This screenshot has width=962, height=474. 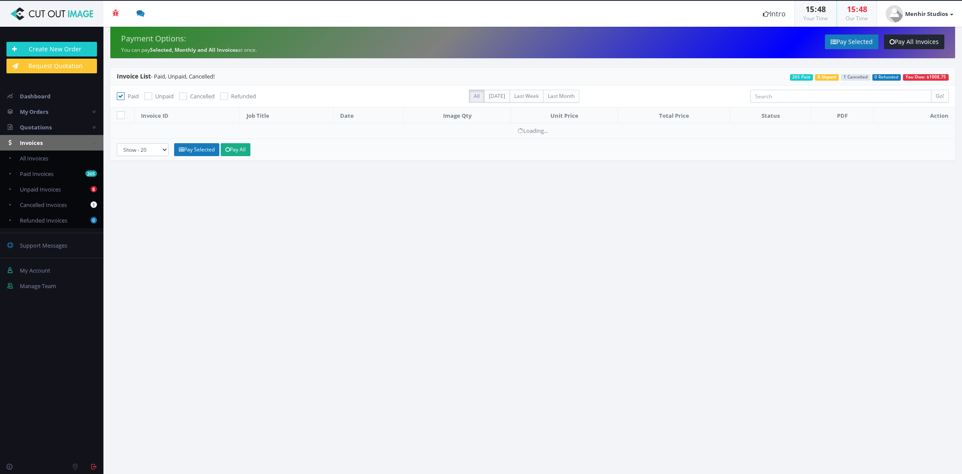 What do you see at coordinates (856, 77) in the screenshot?
I see `span: 1 Cancelled` at bounding box center [856, 77].